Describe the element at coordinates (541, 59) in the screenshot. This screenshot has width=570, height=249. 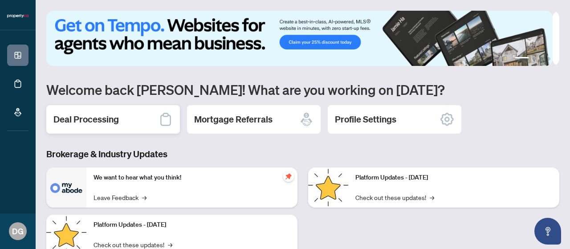
I see `button: 3` at that location.